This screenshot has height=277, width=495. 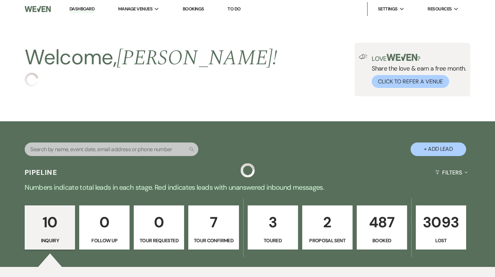 I want to click on span: Resources, so click(x=439, y=9).